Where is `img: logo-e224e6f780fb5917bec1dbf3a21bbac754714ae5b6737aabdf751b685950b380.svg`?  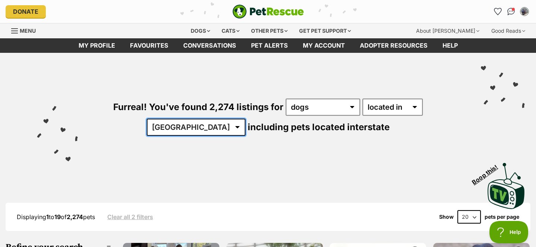 img: logo-e224e6f780fb5917bec1dbf3a21bbac754714ae5b6737aabdf751b685950b380.svg is located at coordinates (268, 12).